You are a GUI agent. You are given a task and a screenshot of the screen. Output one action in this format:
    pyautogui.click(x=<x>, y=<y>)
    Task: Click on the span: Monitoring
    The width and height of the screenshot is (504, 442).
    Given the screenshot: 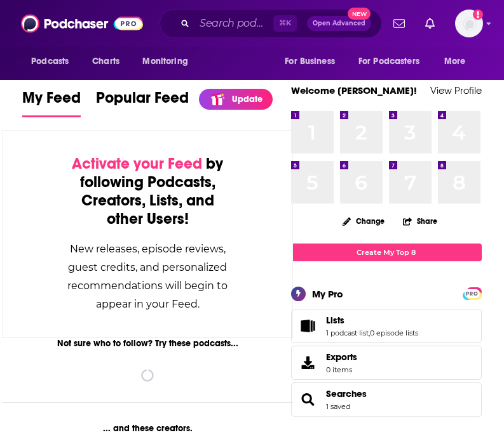 What is the action you would take?
    pyautogui.click(x=164, y=62)
    